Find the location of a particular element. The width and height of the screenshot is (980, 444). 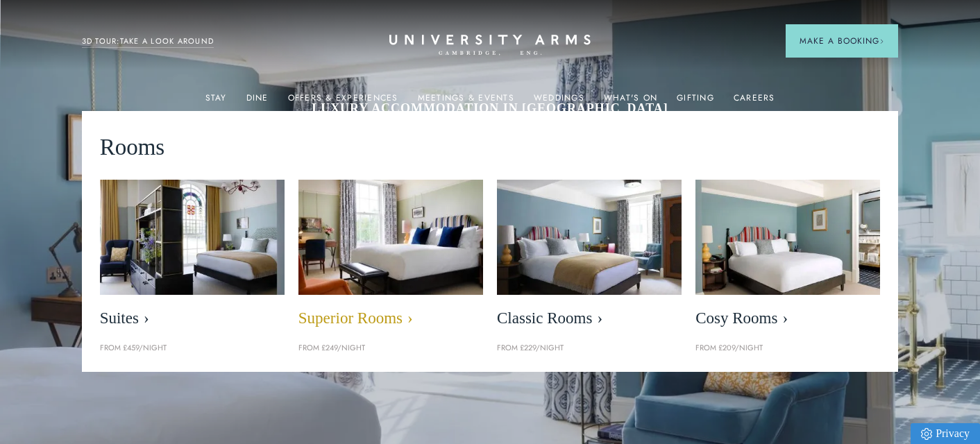

a: Gifting is located at coordinates (695, 102).